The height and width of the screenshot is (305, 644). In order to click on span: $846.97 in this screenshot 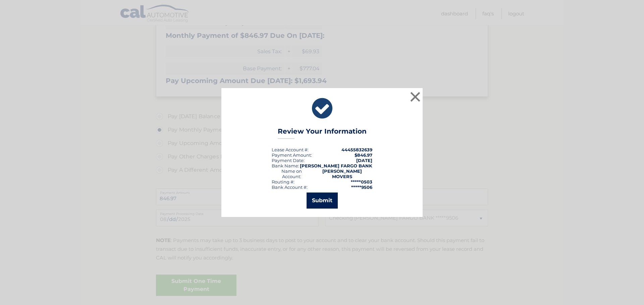, I will do `click(363, 155)`.